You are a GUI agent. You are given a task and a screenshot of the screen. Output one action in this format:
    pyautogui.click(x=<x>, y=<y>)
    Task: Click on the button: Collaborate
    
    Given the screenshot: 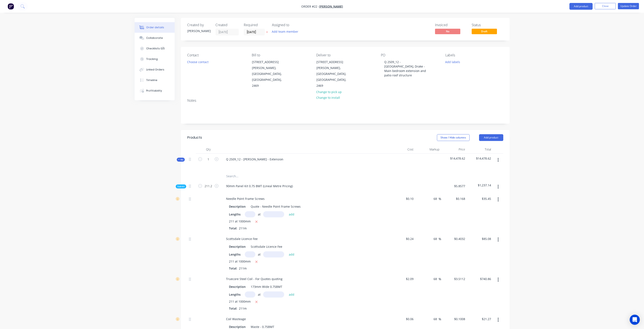 What is the action you would take?
    pyautogui.click(x=155, y=38)
    